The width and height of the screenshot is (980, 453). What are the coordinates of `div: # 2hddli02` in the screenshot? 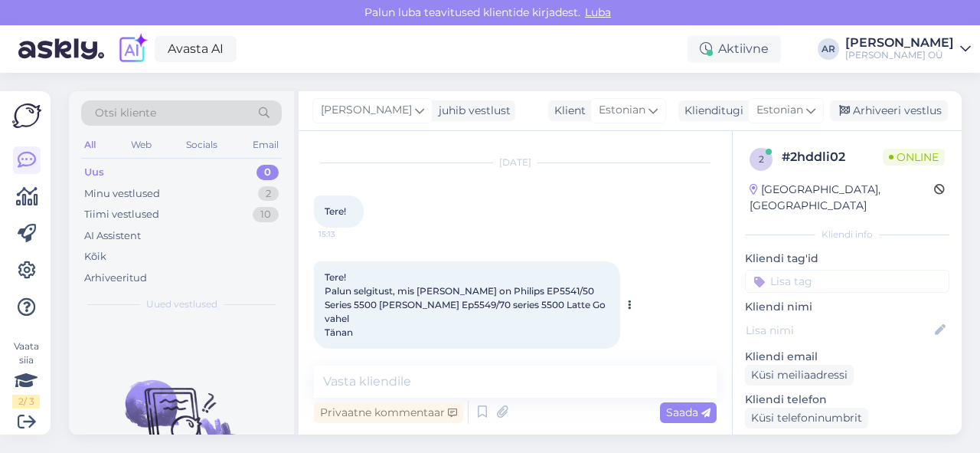 It's located at (832, 157).